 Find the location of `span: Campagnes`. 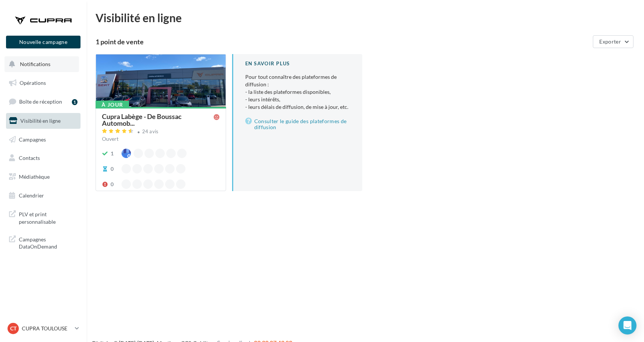

span: Campagnes is located at coordinates (32, 139).